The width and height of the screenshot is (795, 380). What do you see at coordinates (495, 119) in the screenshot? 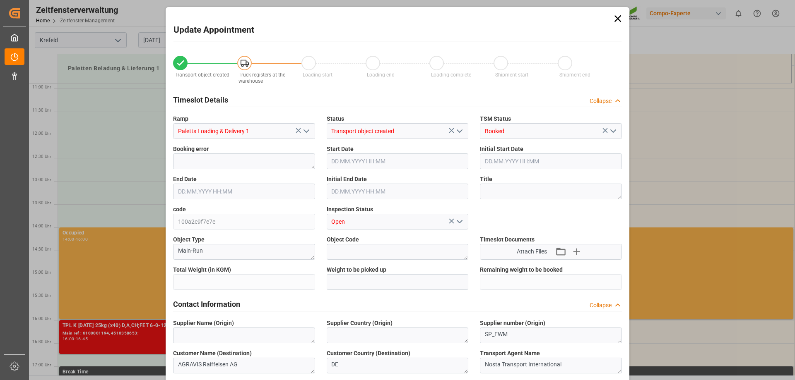
I see `span: TSM Status` at bounding box center [495, 119].